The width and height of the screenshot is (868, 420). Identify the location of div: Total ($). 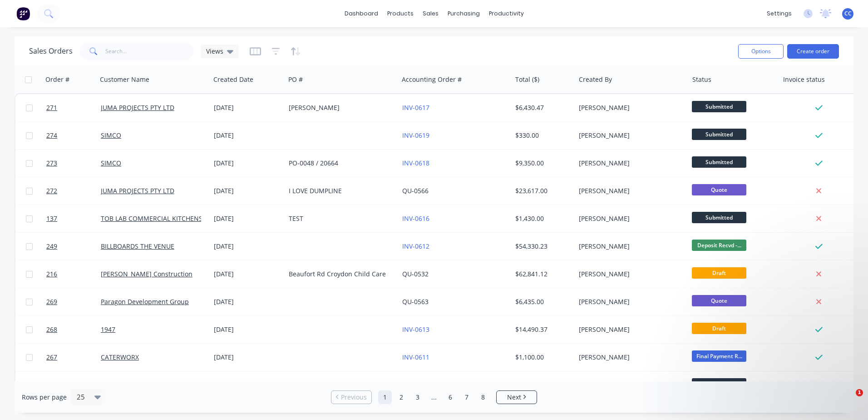
(527, 79).